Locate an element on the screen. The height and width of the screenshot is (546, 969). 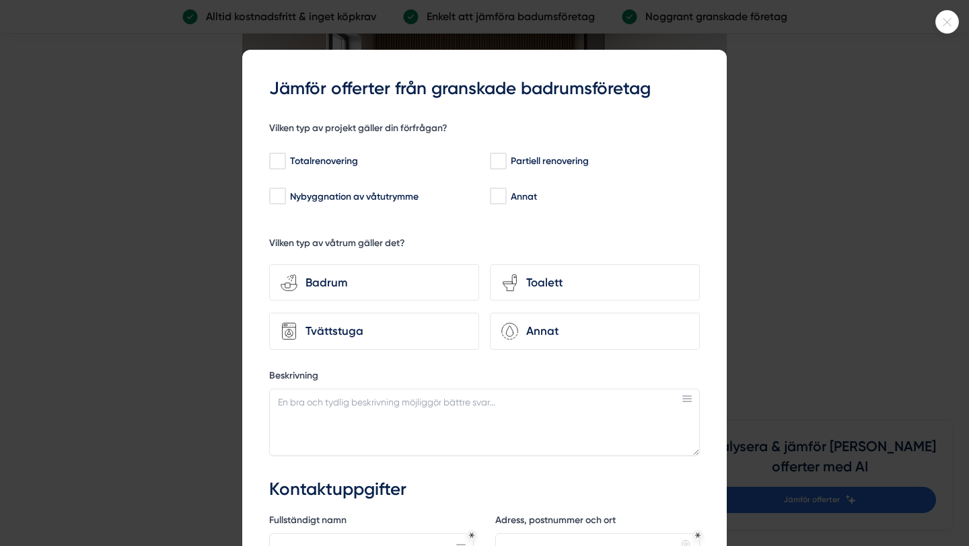
label: Beskrivning is located at coordinates (484, 377).